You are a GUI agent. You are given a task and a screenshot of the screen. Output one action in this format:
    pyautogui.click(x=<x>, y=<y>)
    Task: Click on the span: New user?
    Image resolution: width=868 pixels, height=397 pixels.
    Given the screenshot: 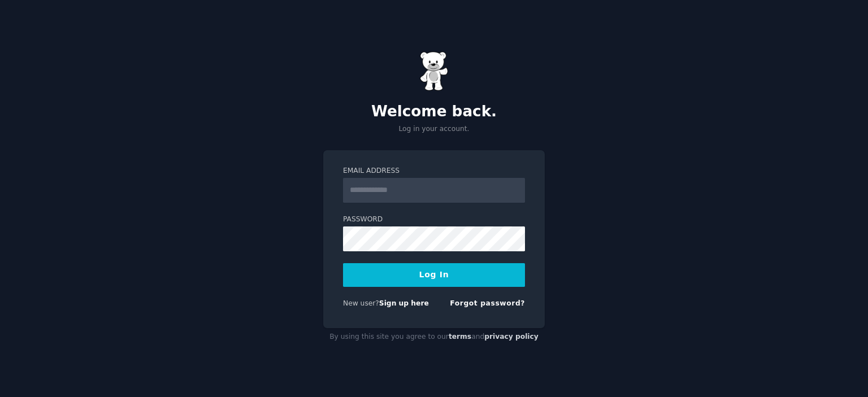 What is the action you would take?
    pyautogui.click(x=361, y=304)
    